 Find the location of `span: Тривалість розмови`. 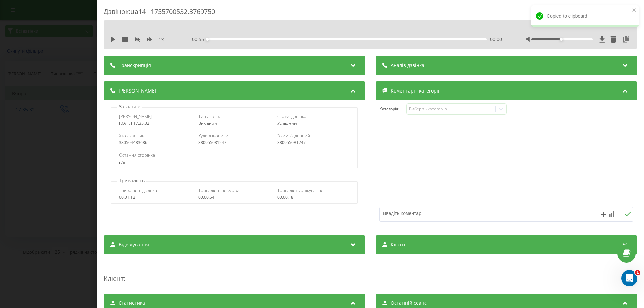

span: Тривалість розмови is located at coordinates (219, 190).